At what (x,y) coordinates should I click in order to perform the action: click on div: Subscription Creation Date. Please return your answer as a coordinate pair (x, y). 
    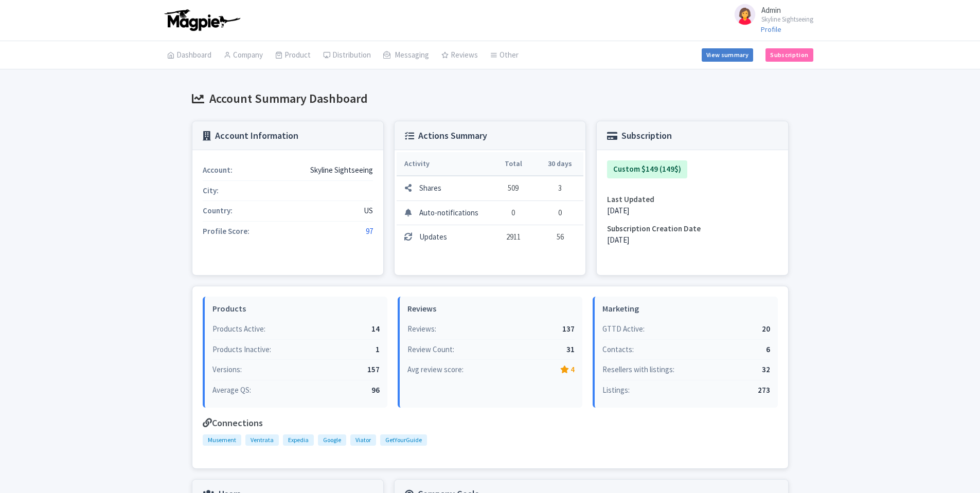
    Looking at the image, I should click on (692, 229).